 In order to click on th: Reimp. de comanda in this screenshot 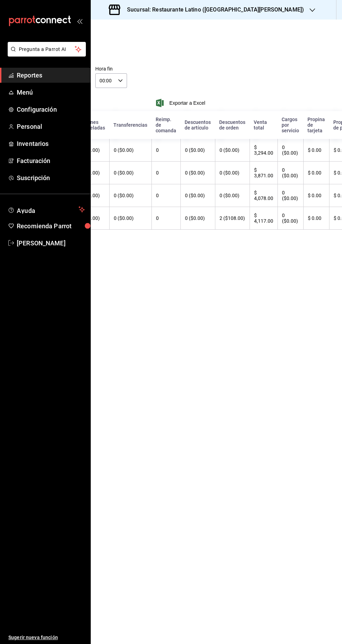, I will do `click(166, 125)`.